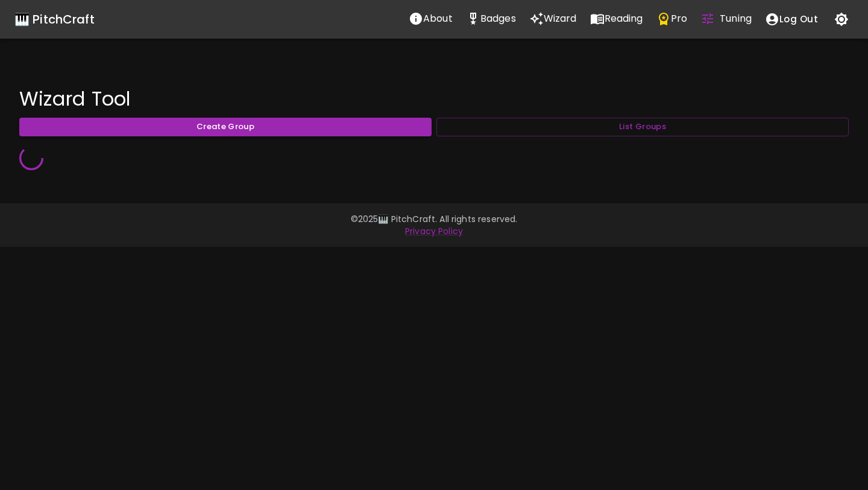 This screenshot has width=868, height=490. I want to click on p: Pro, so click(679, 19).